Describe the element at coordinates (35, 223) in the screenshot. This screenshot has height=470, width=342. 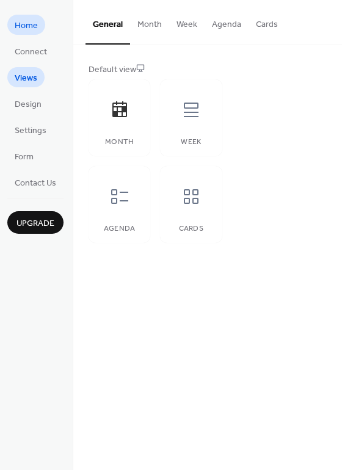
I see `span: Upgrade` at that location.